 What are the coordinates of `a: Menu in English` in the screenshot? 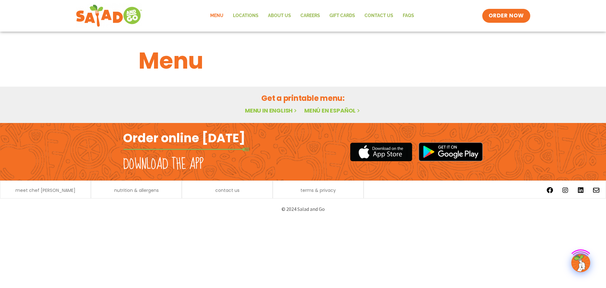 It's located at (272, 110).